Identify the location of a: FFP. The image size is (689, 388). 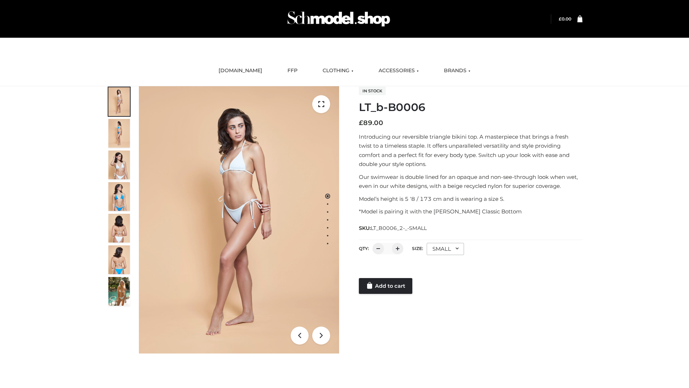
(292, 71).